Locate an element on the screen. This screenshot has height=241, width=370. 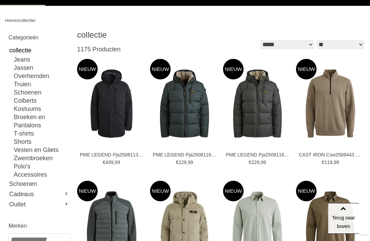
span: collectie is located at coordinates (26, 20).